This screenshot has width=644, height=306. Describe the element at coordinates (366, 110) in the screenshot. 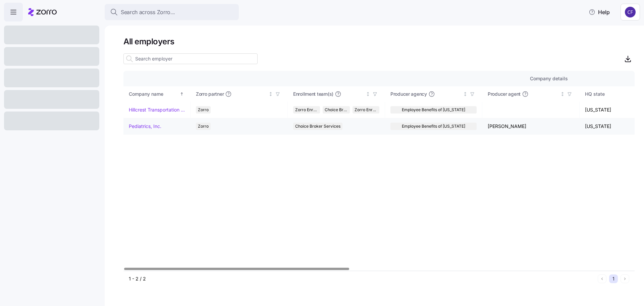

I see `span: Zorro Enrollment Experts` at that location.